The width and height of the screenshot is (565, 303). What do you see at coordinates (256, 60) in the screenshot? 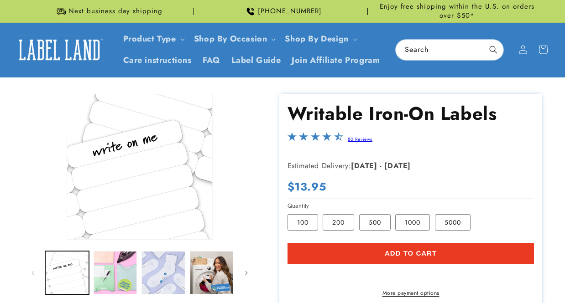
I see `span: Label Guide` at bounding box center [256, 60].